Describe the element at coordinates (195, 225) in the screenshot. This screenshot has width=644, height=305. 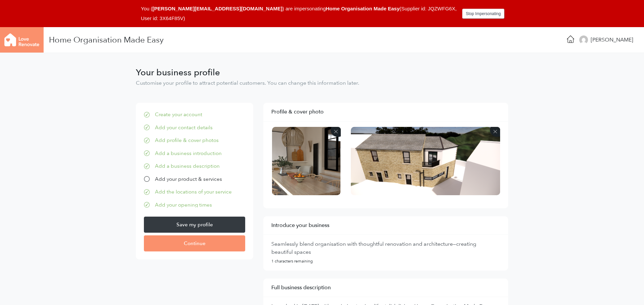
I see `input: Save my profile` at that location.